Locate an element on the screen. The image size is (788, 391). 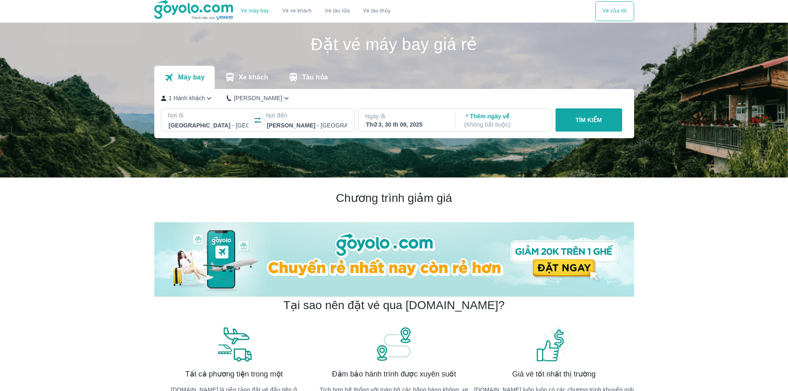
a: Vé xe khách is located at coordinates (297, 11).